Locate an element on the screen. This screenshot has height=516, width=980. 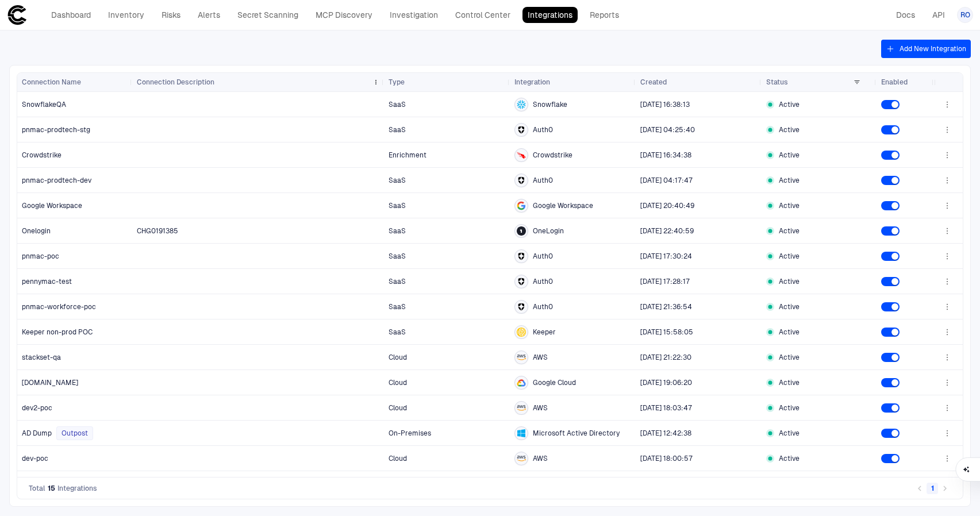
a: Secret Scanning is located at coordinates (268, 15).